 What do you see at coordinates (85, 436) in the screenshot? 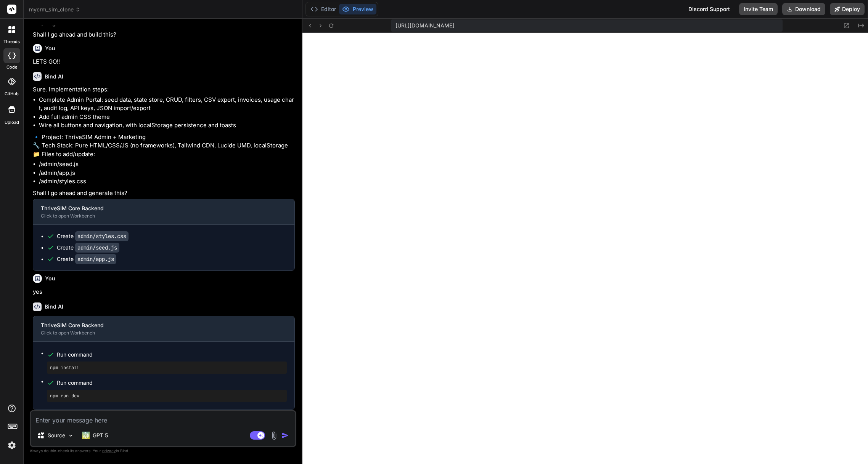
I see `img: GPT 5` at bounding box center [85, 436].